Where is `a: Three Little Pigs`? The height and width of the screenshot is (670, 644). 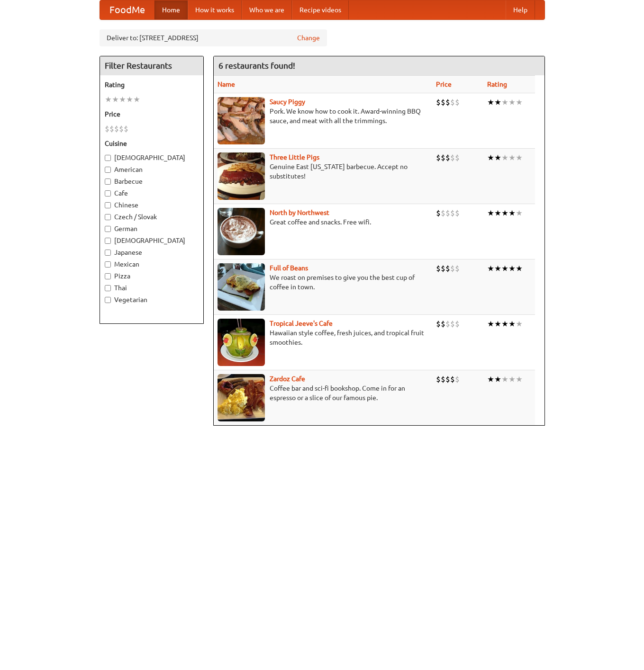 a: Three Little Pigs is located at coordinates (294, 158).